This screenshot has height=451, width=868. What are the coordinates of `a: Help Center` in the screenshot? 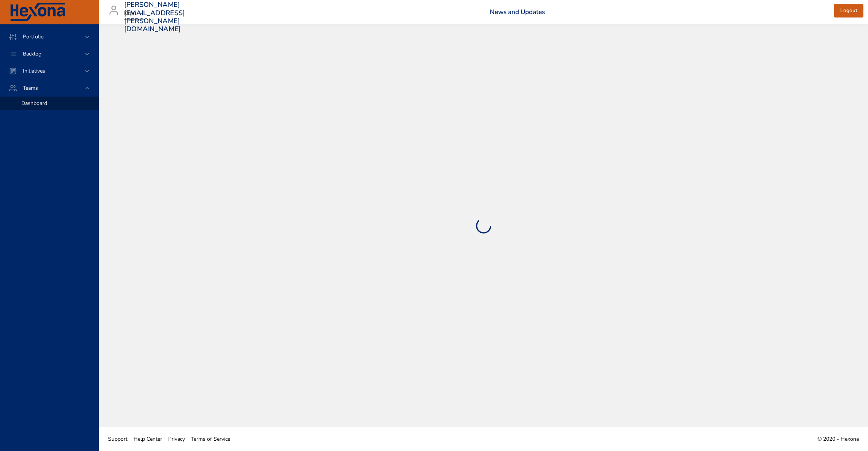 It's located at (147, 439).